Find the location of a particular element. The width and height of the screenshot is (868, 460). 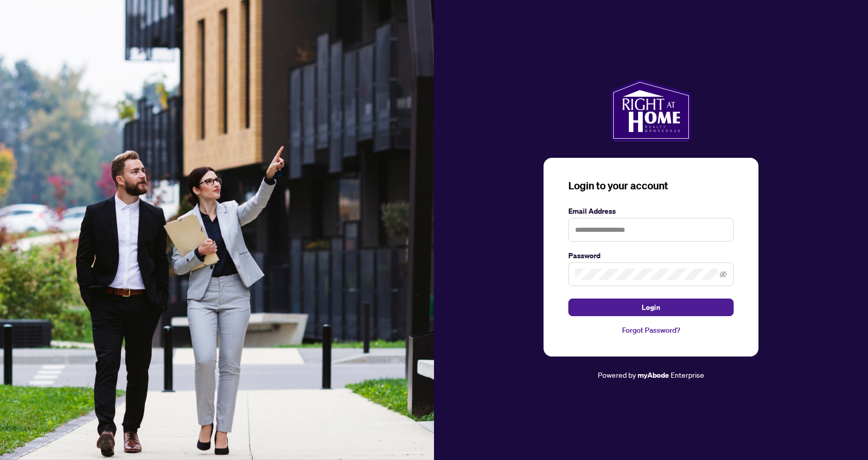

img: ma-logo is located at coordinates (651, 110).